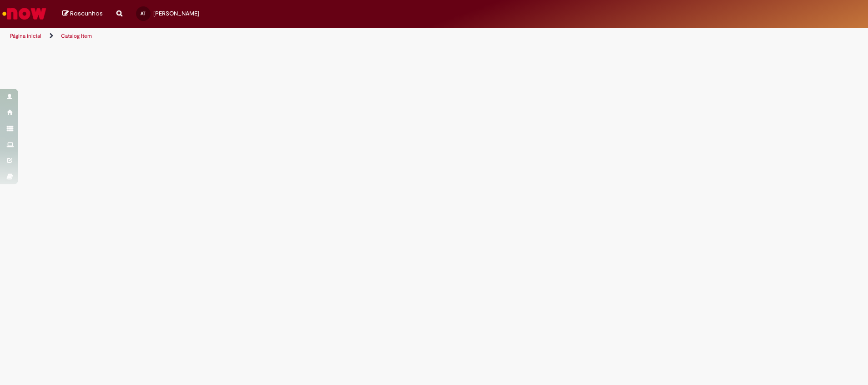 This screenshot has width=868, height=385. I want to click on a: Catalog Item, so click(76, 36).